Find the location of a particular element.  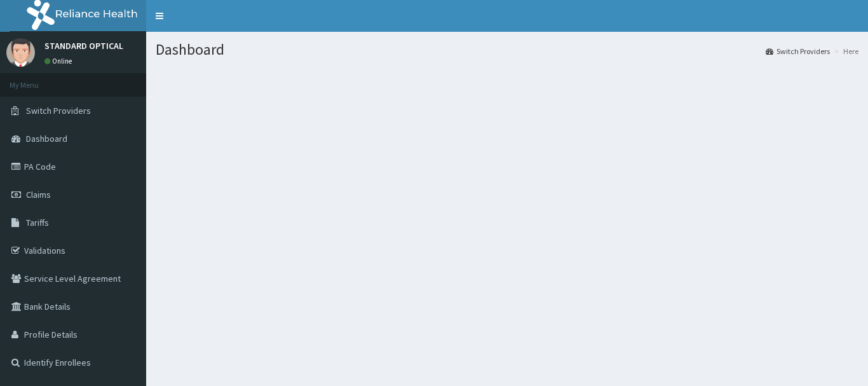

img: User Image is located at coordinates (20, 52).